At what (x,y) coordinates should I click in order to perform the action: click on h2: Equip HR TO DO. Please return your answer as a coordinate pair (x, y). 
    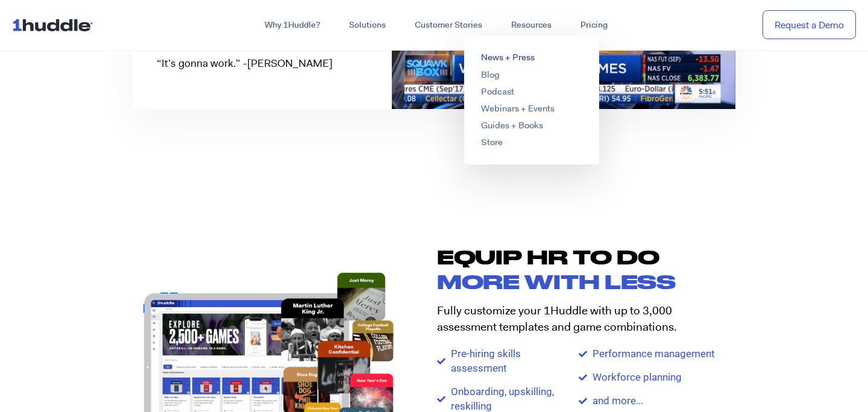
    Looking at the image, I should click on (579, 257).